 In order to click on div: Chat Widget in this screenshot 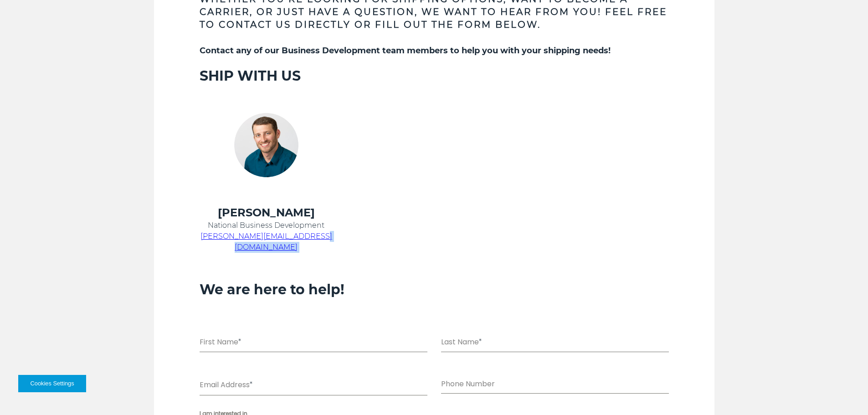, I will do `click(845, 393)`.